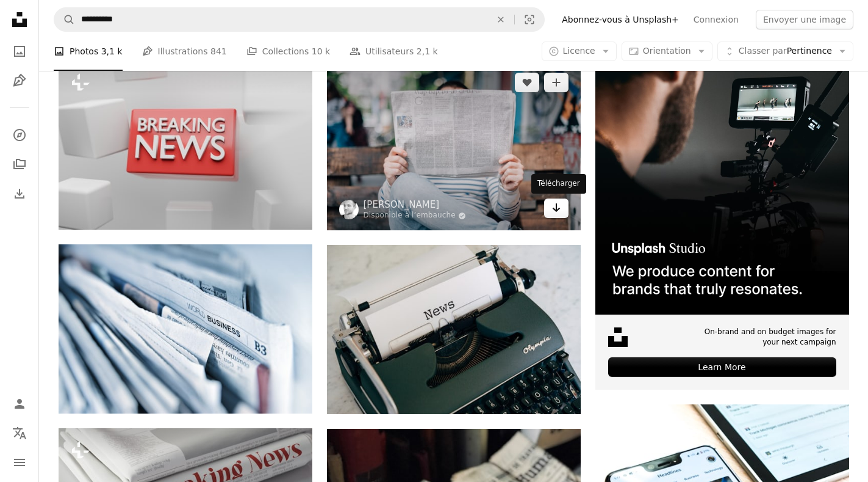 The width and height of the screenshot is (868, 482). Describe the element at coordinates (786, 51) in the screenshot. I see `button: Classer parPertinence` at that location.